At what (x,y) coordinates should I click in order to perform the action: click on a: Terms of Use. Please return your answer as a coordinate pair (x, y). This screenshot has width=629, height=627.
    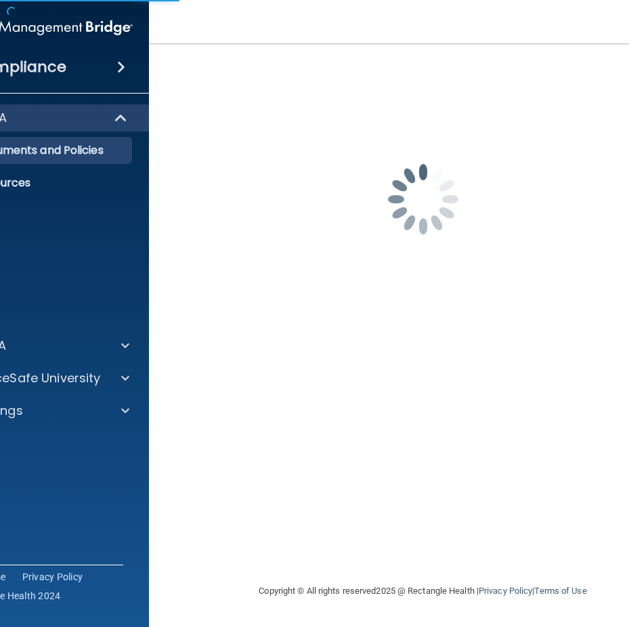
    Looking at the image, I should click on (560, 590).